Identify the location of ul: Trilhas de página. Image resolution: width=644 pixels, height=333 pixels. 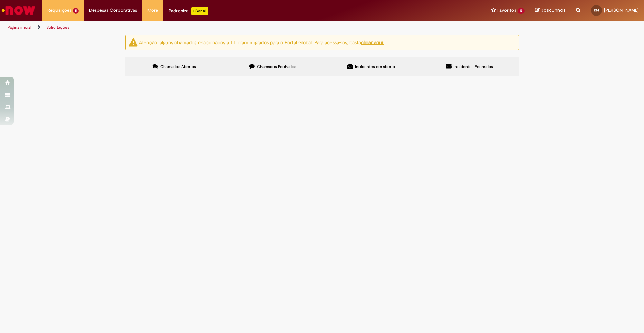
(215, 27).